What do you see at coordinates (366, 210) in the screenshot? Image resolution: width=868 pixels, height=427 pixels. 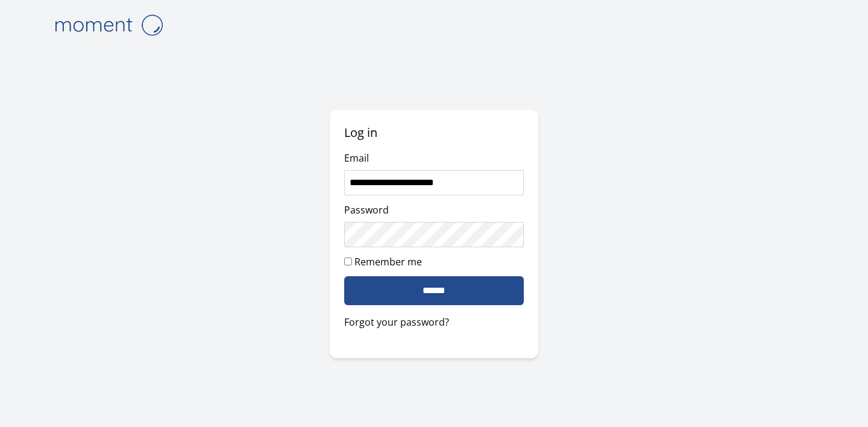 I see `label: Password` at bounding box center [366, 210].